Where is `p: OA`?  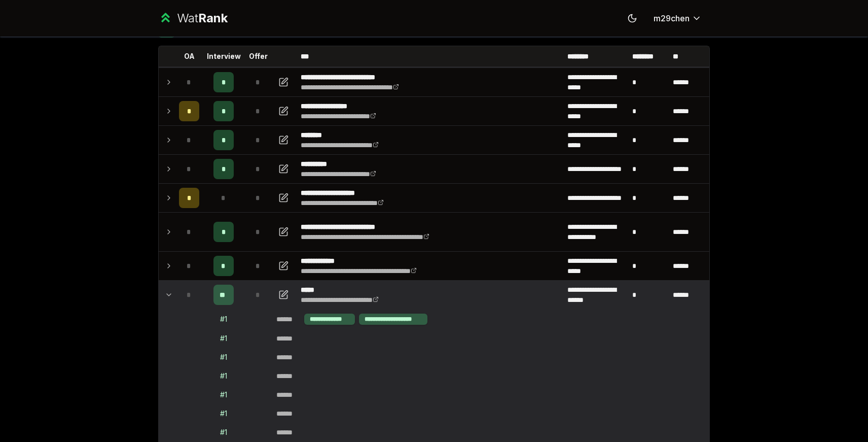
p: OA is located at coordinates (189, 56).